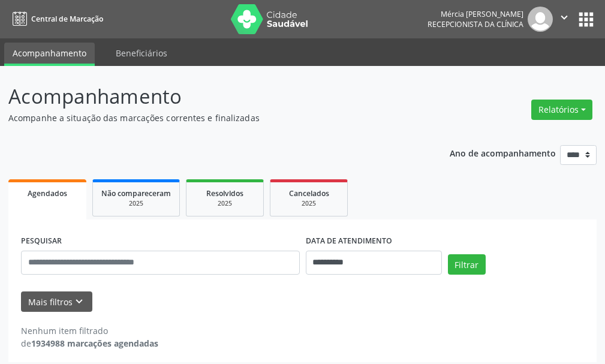 This screenshot has height=364, width=605. What do you see at coordinates (541, 19) in the screenshot?
I see `img: img` at bounding box center [541, 19].